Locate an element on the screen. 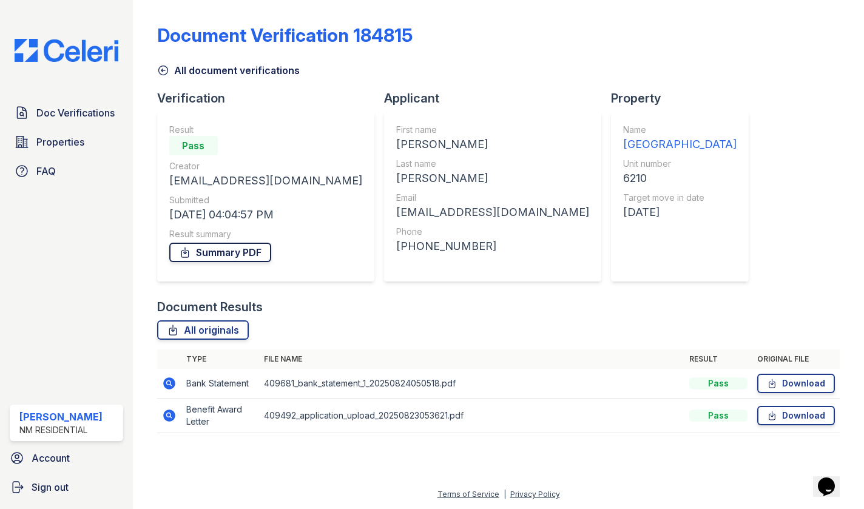 Image resolution: width=864 pixels, height=509 pixels. div: Result is located at coordinates (266, 130).